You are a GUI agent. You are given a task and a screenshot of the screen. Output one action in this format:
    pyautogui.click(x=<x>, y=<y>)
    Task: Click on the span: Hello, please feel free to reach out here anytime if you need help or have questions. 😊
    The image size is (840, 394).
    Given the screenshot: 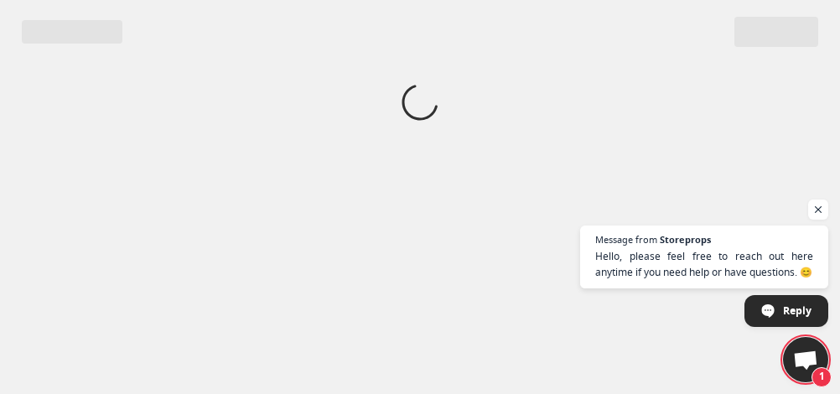 What is the action you would take?
    pyautogui.click(x=704, y=264)
    